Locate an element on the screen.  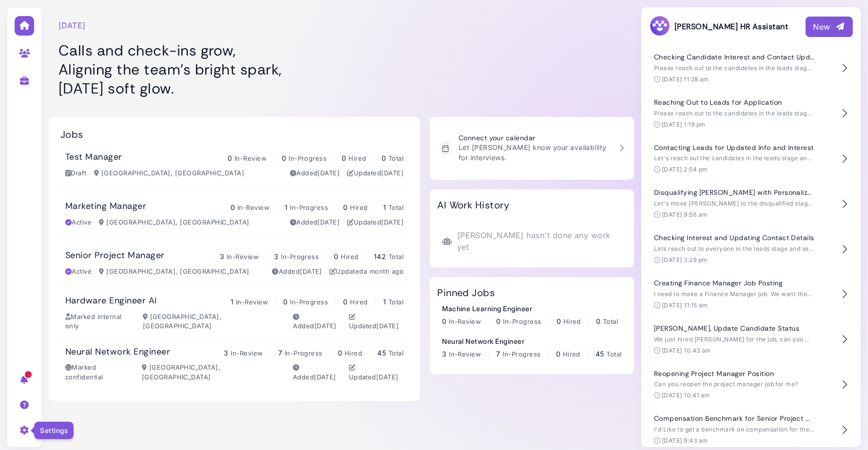
span: Can you reopen the project manager job for me? is located at coordinates (726, 384).